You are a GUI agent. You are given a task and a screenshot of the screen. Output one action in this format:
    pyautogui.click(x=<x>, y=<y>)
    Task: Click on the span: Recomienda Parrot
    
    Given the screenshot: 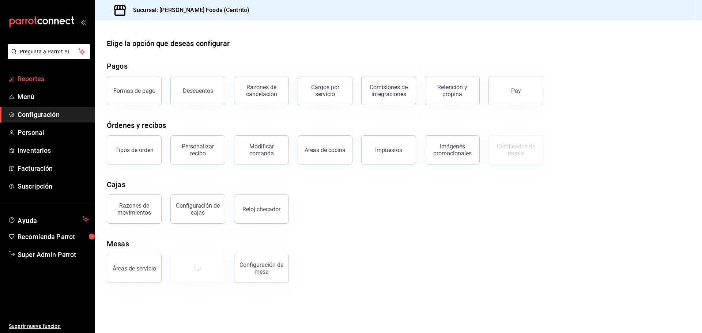 What is the action you would take?
    pyautogui.click(x=53, y=237)
    